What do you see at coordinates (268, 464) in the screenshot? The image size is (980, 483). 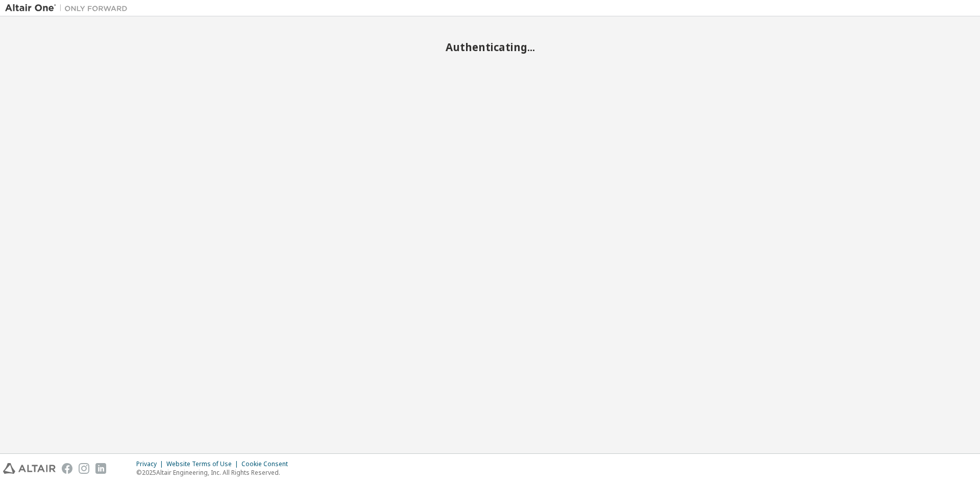 I see `div: Cookie Consent` at bounding box center [268, 464].